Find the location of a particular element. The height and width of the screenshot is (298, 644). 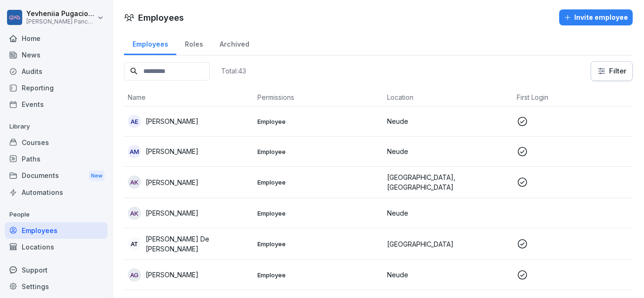

div: Support is located at coordinates (56, 270).